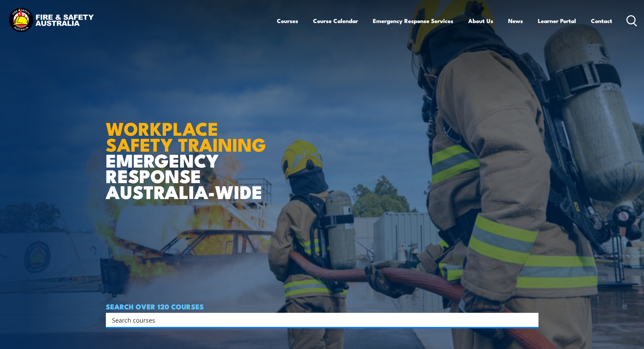  What do you see at coordinates (318, 319) in the screenshot?
I see `input: Search input` at bounding box center [318, 319].